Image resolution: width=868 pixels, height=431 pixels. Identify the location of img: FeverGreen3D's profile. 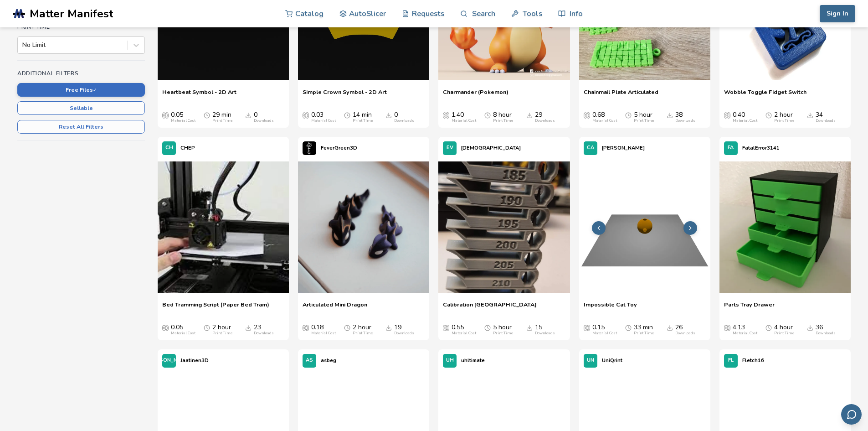
(309, 148).